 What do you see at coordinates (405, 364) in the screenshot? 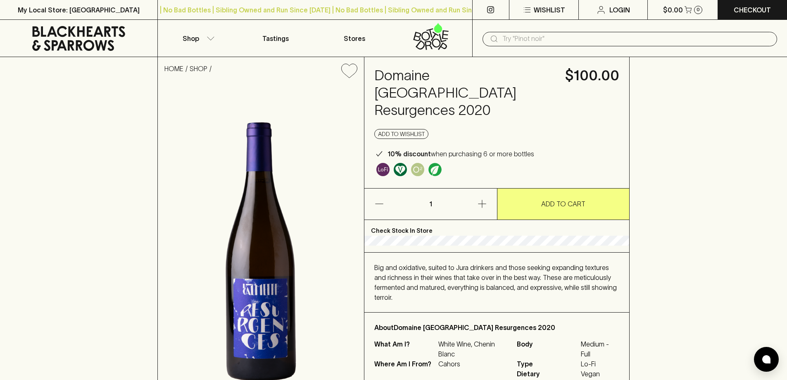
I see `p: Where Am I From?` at bounding box center [405, 364].